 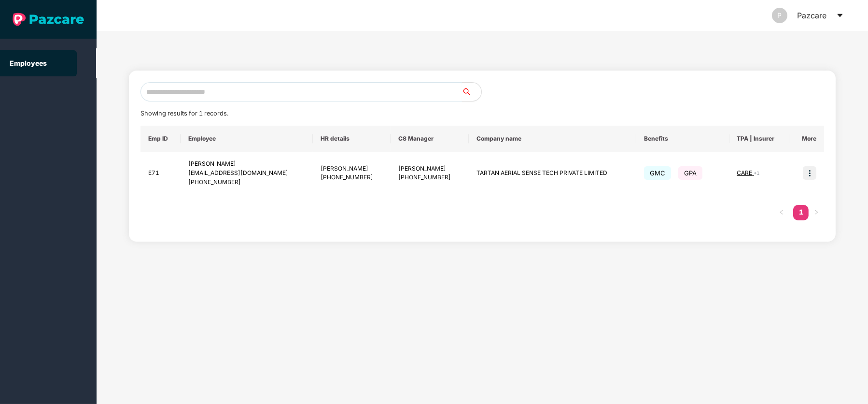 I want to click on span: caret-down, so click(x=840, y=16).